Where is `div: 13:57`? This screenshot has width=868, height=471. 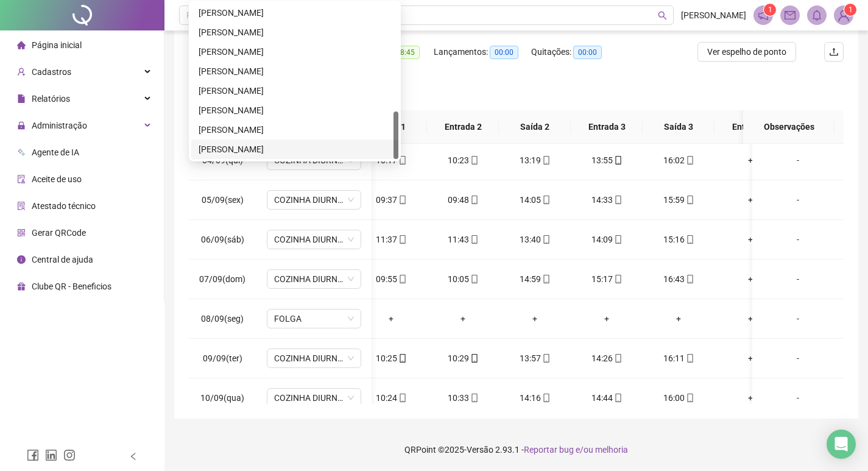
div: 13:57 is located at coordinates (534, 358).